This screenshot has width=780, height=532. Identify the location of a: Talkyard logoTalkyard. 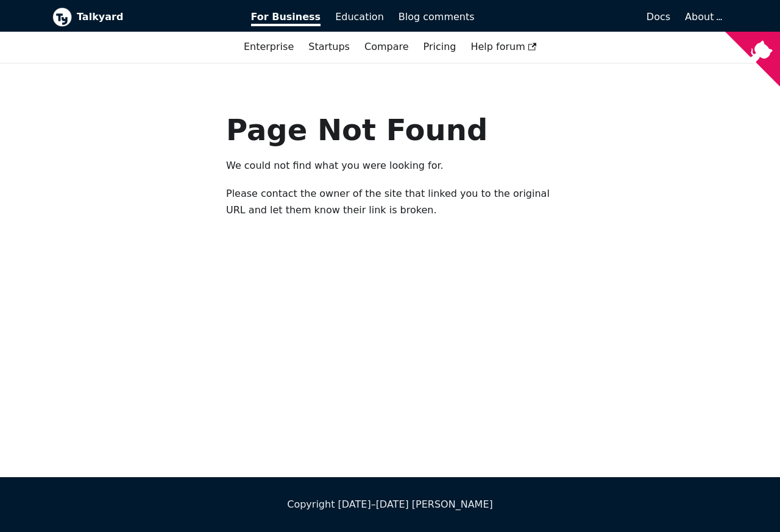
(143, 17).